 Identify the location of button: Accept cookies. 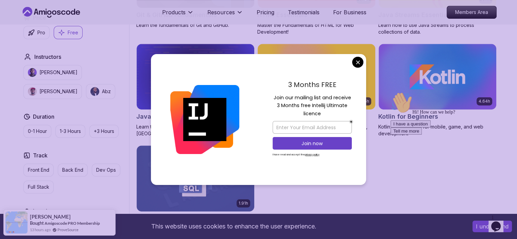
(492, 226).